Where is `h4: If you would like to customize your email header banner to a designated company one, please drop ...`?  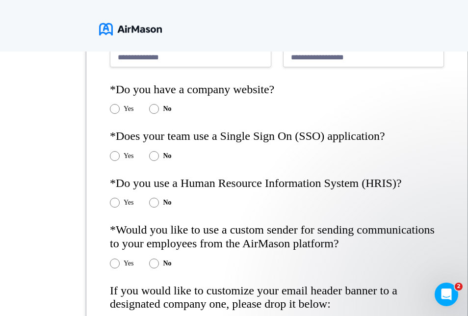 h4: If you would like to customize your email header banner to a designated company one, please drop ... is located at coordinates (277, 298).